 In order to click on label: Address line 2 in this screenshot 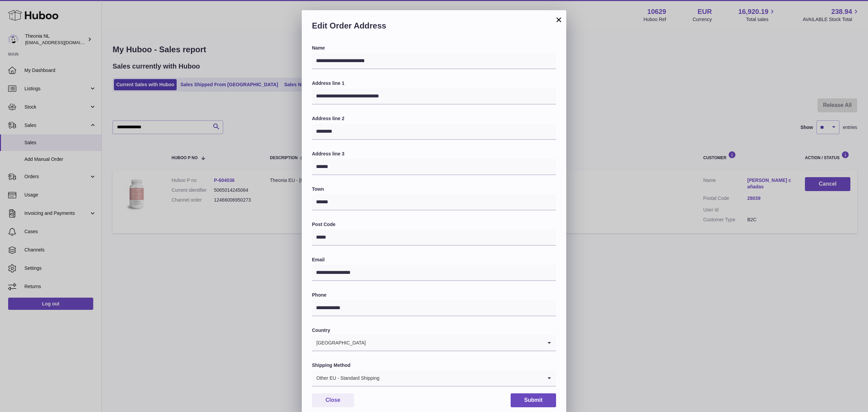, I will do `click(434, 118)`.